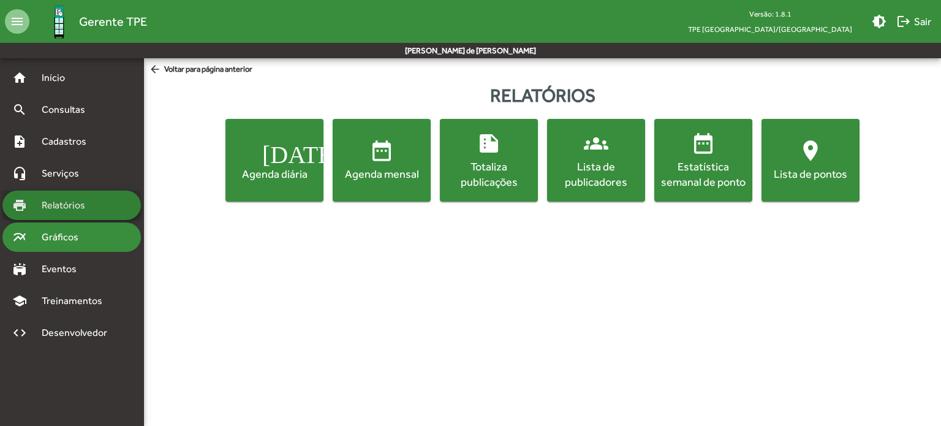 Image resolution: width=941 pixels, height=426 pixels. What do you see at coordinates (58, 78) in the screenshot?
I see `span: Início` at bounding box center [58, 78].